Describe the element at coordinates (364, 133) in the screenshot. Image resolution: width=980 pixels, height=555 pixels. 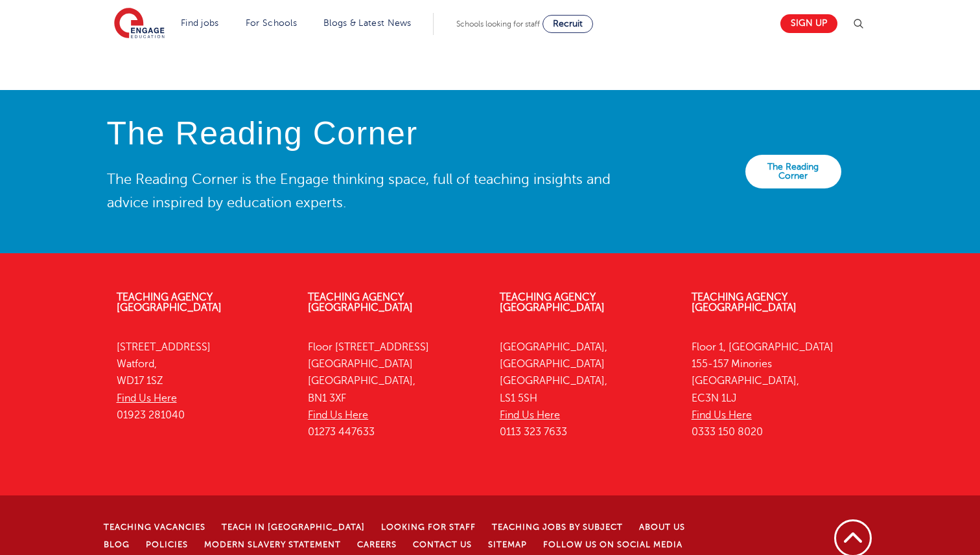
I see `h4: The Reading Corner` at that location.